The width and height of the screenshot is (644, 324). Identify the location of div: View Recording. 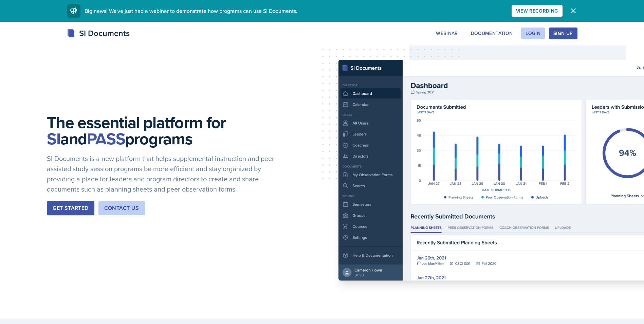
(537, 11).